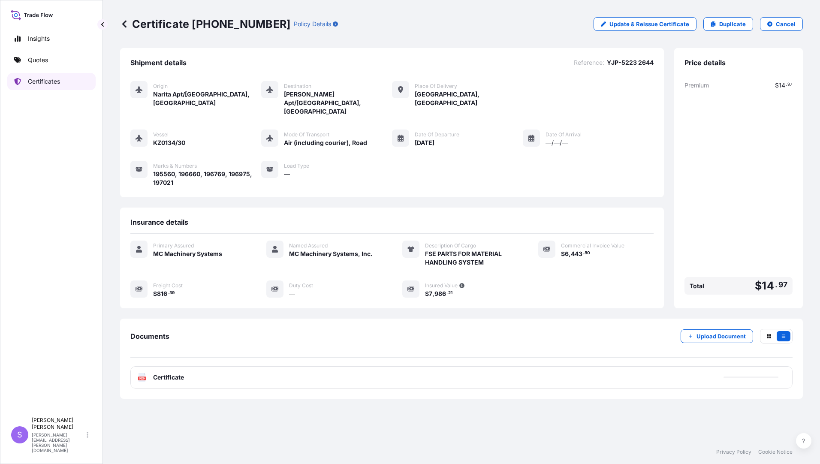 Image resolution: width=820 pixels, height=464 pixels. I want to click on span: Origin, so click(160, 86).